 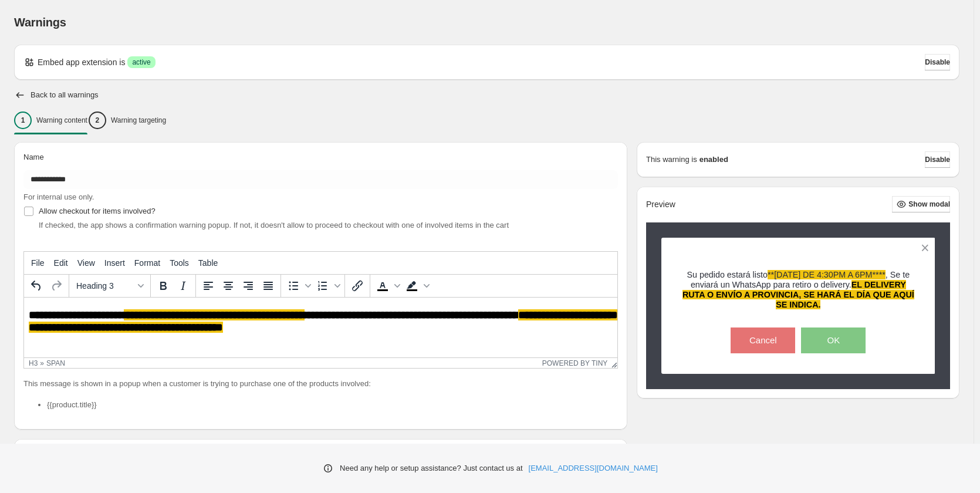 I want to click on button: Bold, so click(x=163, y=286).